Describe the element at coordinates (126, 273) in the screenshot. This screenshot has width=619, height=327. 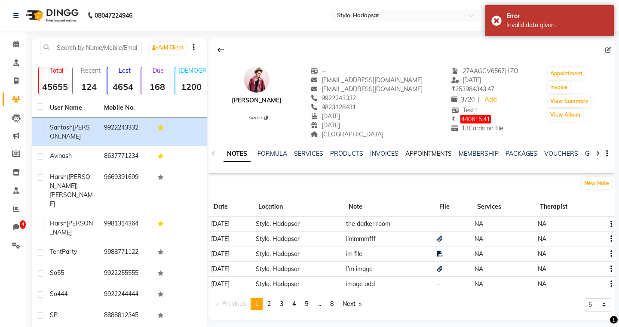
I see `td: 9922255555` at that location.